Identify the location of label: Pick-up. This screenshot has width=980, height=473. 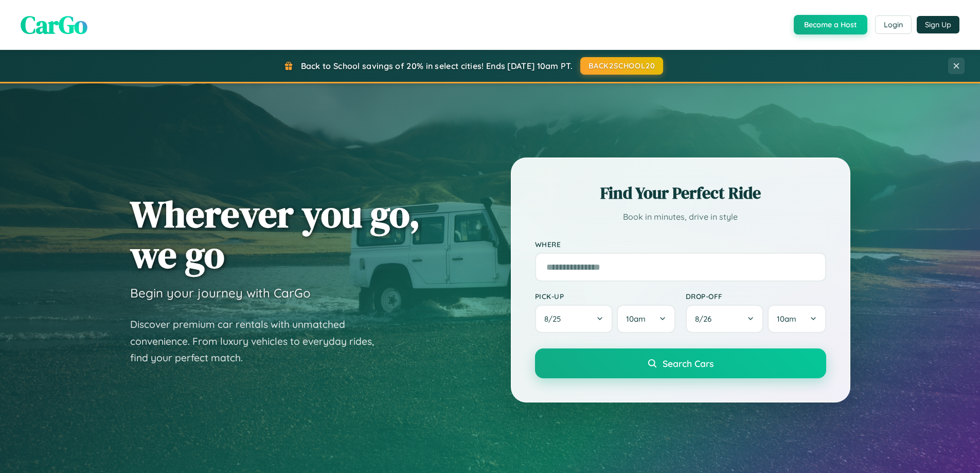
(605, 296).